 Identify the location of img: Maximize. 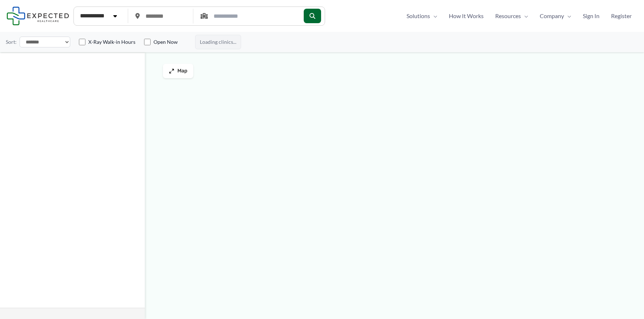
(172, 71).